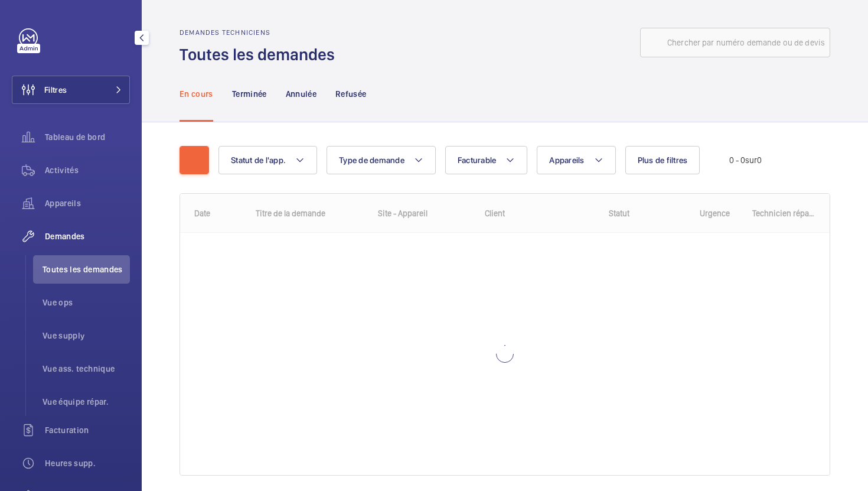 The width and height of the screenshot is (868, 491). I want to click on p: Refusée, so click(351, 94).